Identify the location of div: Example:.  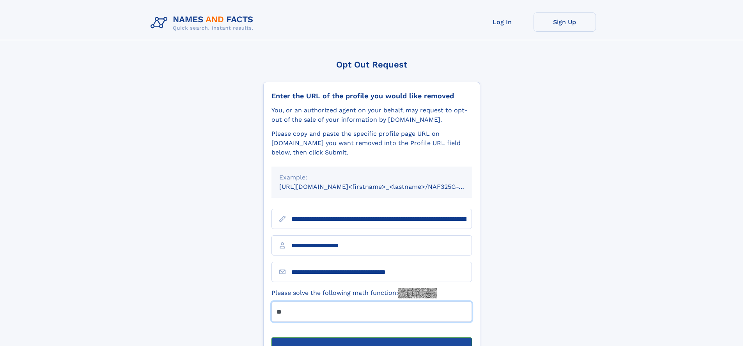
(371, 177).